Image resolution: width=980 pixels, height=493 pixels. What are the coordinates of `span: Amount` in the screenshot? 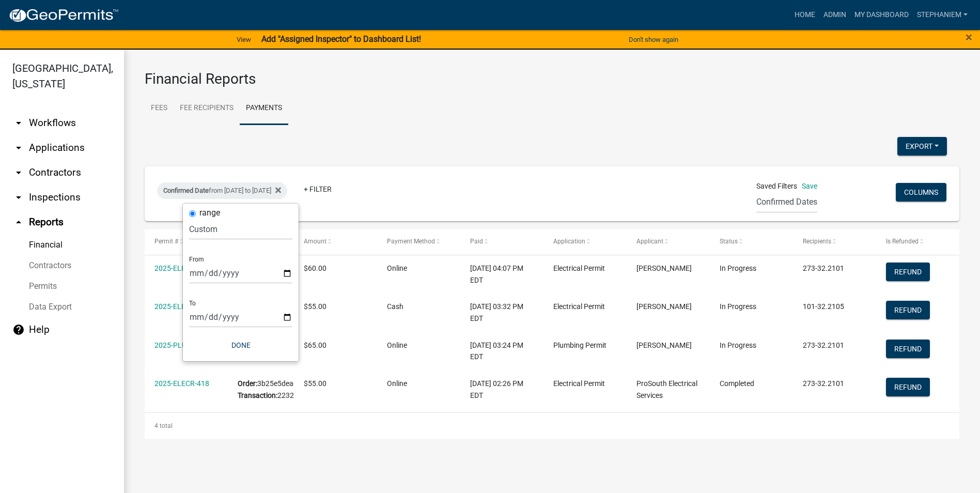 It's located at (315, 241).